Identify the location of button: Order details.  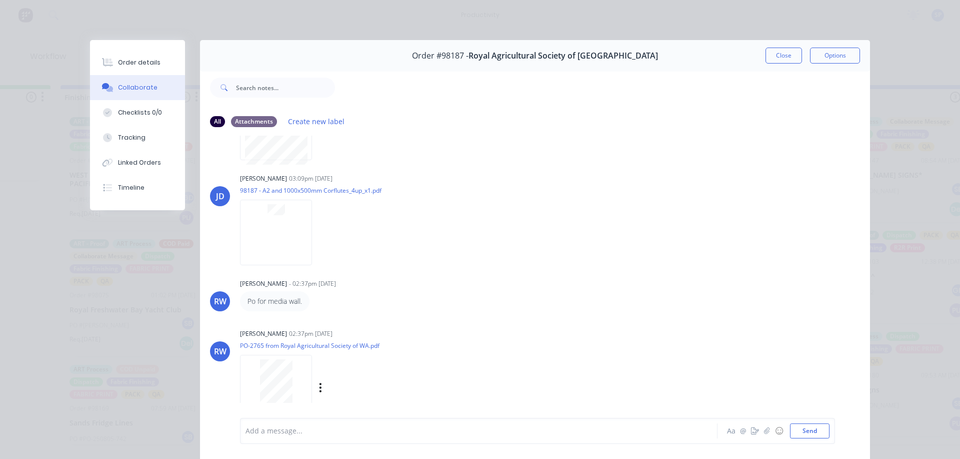
(138, 63).